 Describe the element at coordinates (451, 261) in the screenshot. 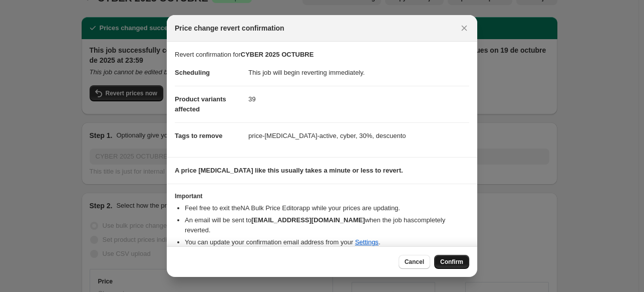

I see `button: Confirm` at that location.